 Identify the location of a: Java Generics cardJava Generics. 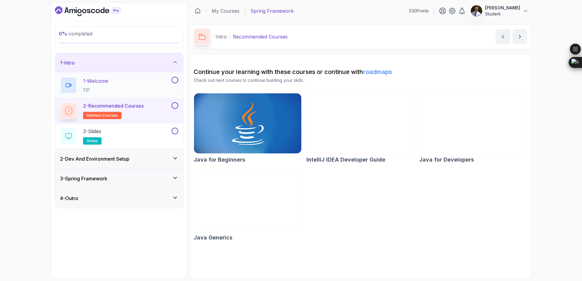
(248, 206).